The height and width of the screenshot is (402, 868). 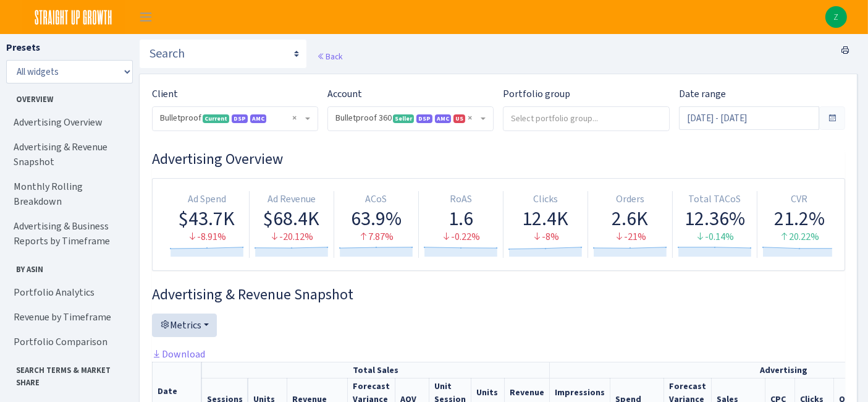 I want to click on a: Portfolio Comparison, so click(x=68, y=342).